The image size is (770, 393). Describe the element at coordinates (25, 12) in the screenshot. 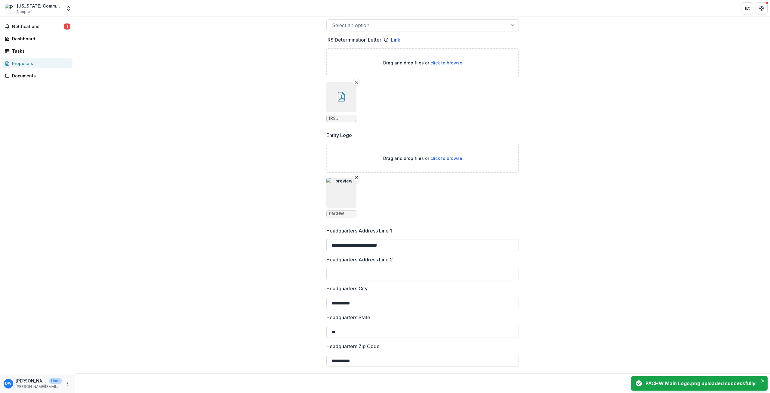

I see `span: Nonprofit` at that location.